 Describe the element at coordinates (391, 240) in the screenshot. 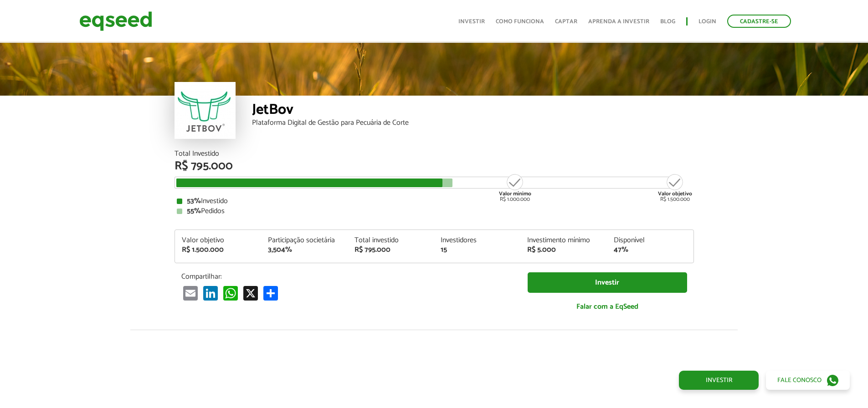

I see `div: Total investido` at that location.